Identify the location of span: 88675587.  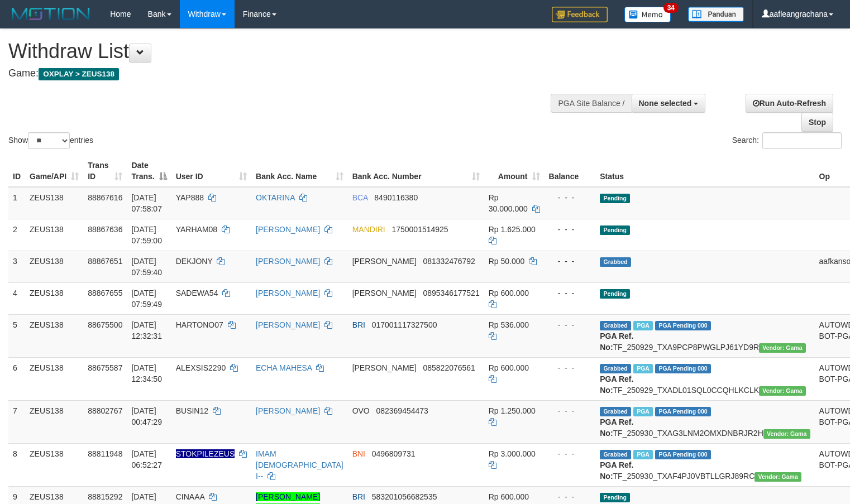
(105, 368).